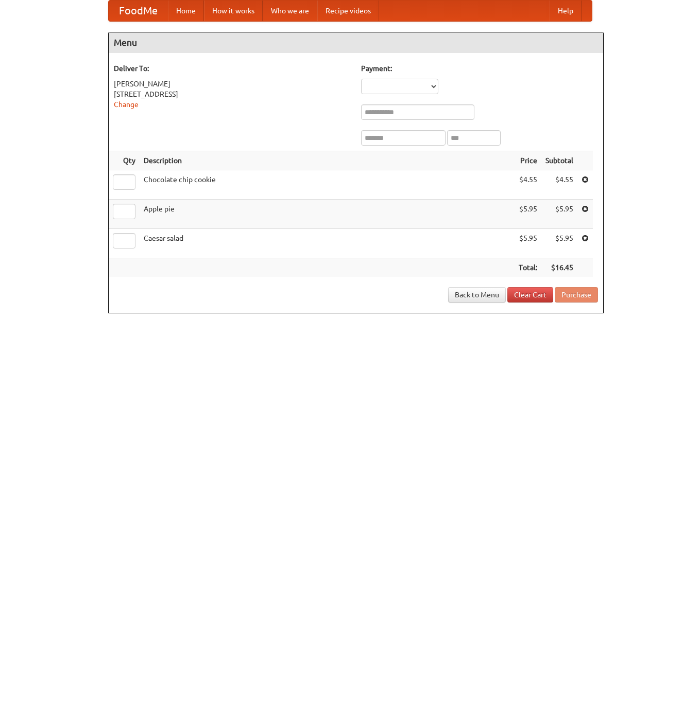 Image resolution: width=700 pixels, height=728 pixels. Describe the element at coordinates (234, 11) in the screenshot. I see `a: How it works` at that location.